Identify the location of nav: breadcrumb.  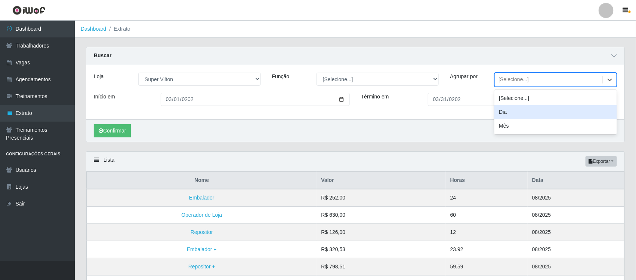
(355, 29).